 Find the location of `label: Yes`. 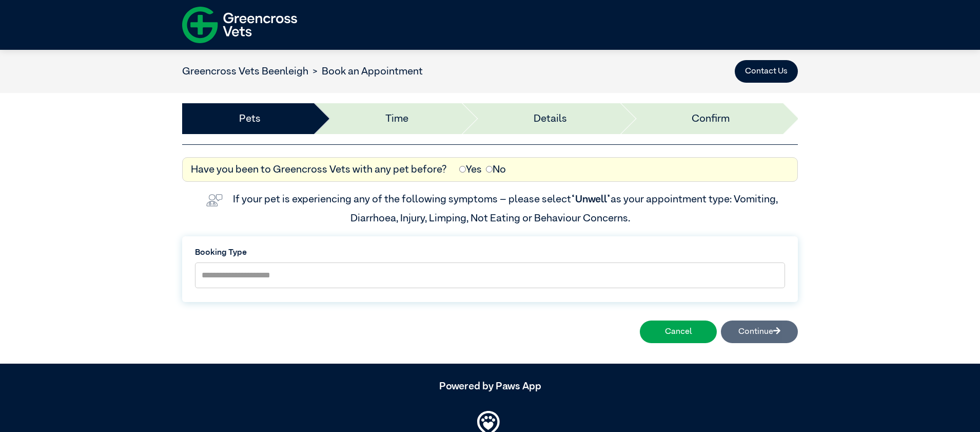

label: Yes is located at coordinates (471, 170).